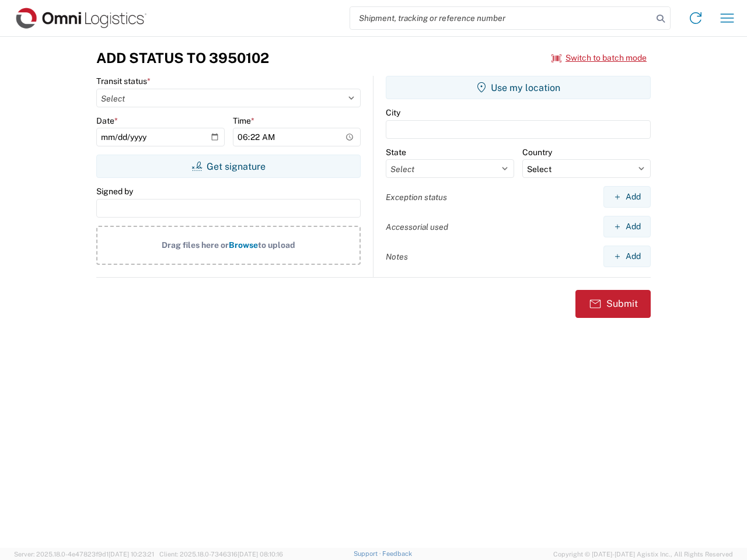 The height and width of the screenshot is (560, 747). I want to click on label: Date, so click(107, 121).